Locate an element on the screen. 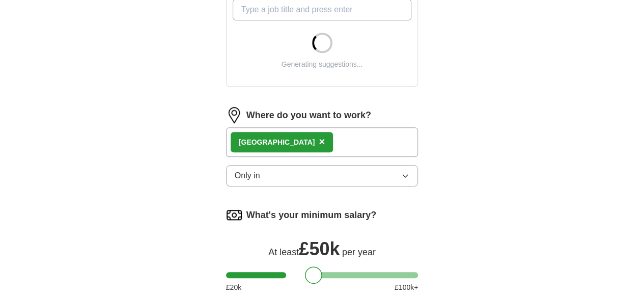  img: salary.png is located at coordinates (234, 215).